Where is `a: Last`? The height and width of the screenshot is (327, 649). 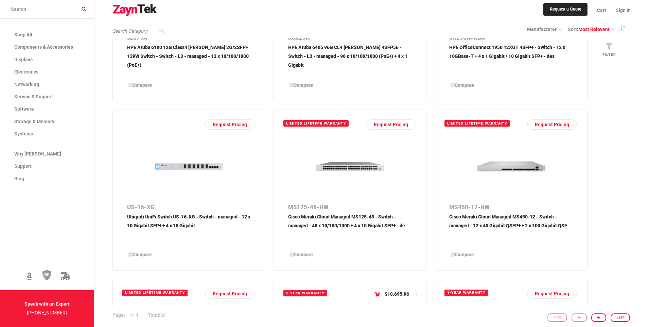 a: Last is located at coordinates (621, 317).